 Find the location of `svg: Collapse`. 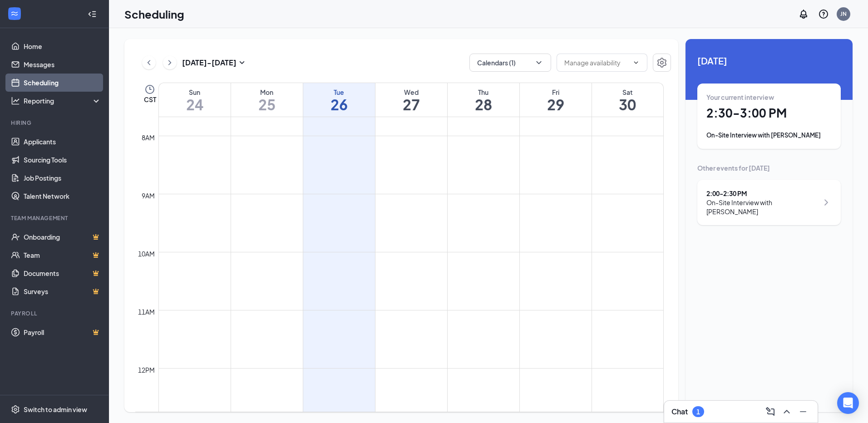

svg: Collapse is located at coordinates (92, 14).